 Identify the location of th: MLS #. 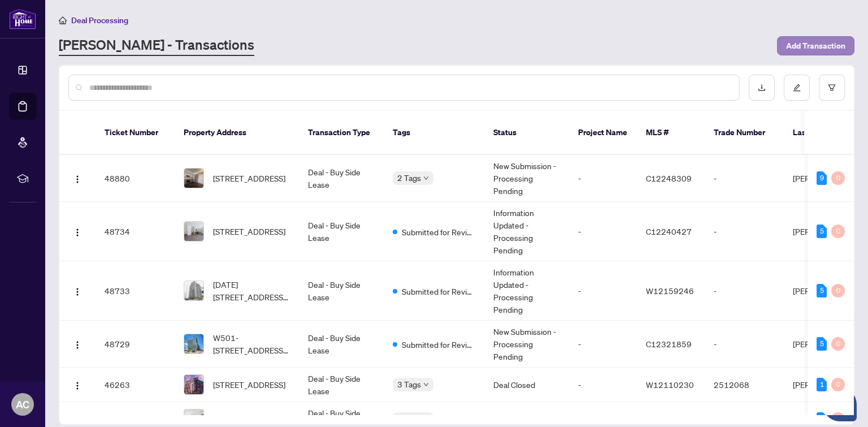
(671, 133).